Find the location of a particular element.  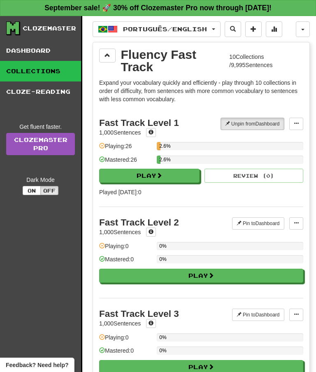

div: 10 Collections / 9,995 Sentences is located at coordinates (266, 61).